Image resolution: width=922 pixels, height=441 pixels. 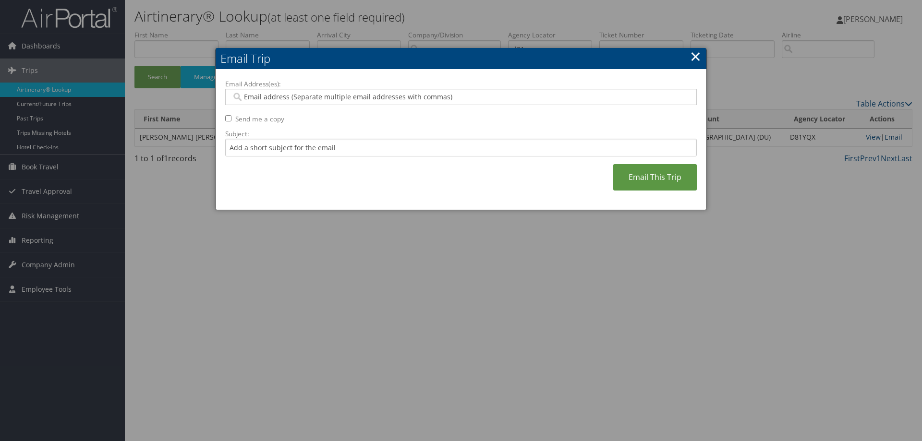 I want to click on label: Subject:, so click(x=461, y=134).